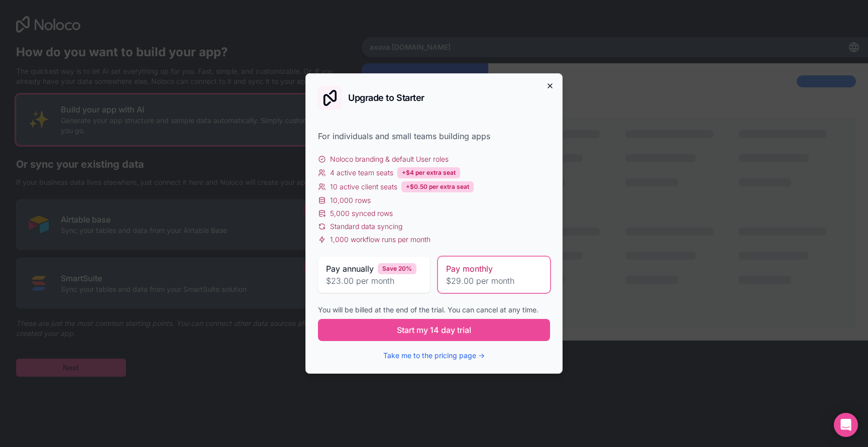  Describe the element at coordinates (429, 172) in the screenshot. I see `div: +$4 per extra seat` at that location.